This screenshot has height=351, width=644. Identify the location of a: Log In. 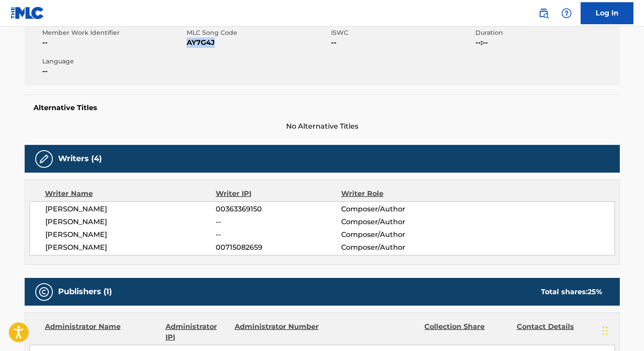
(607, 13).